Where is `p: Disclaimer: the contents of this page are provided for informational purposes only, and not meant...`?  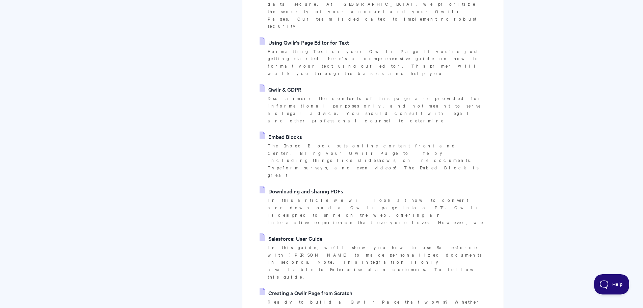
p: Disclaimer: the contents of this page are provided for informational purposes only, and not meant... is located at coordinates (377, 109).